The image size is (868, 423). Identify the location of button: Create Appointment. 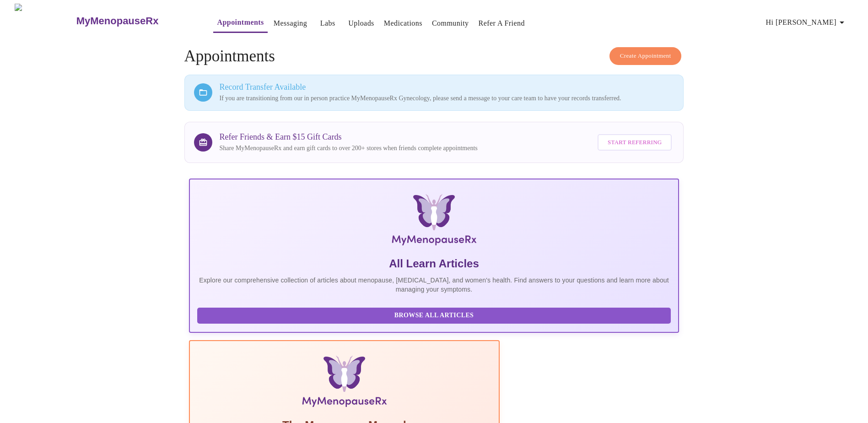
(646, 56).